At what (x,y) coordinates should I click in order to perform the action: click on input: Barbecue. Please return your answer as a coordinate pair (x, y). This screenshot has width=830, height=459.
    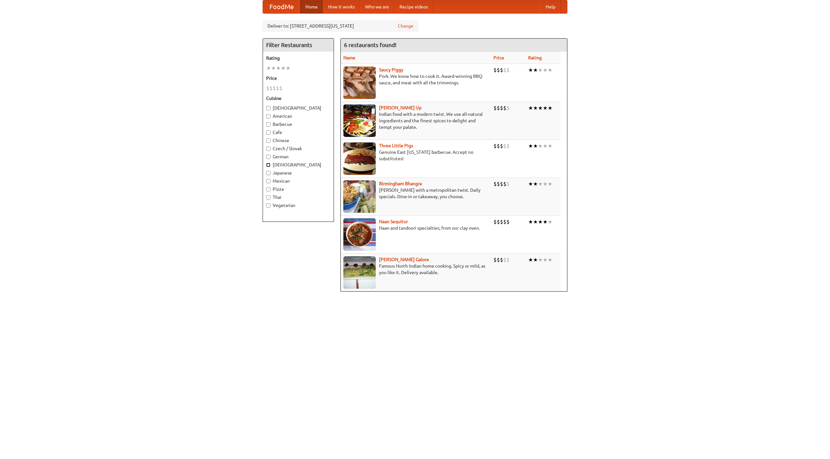
    Looking at the image, I should click on (268, 124).